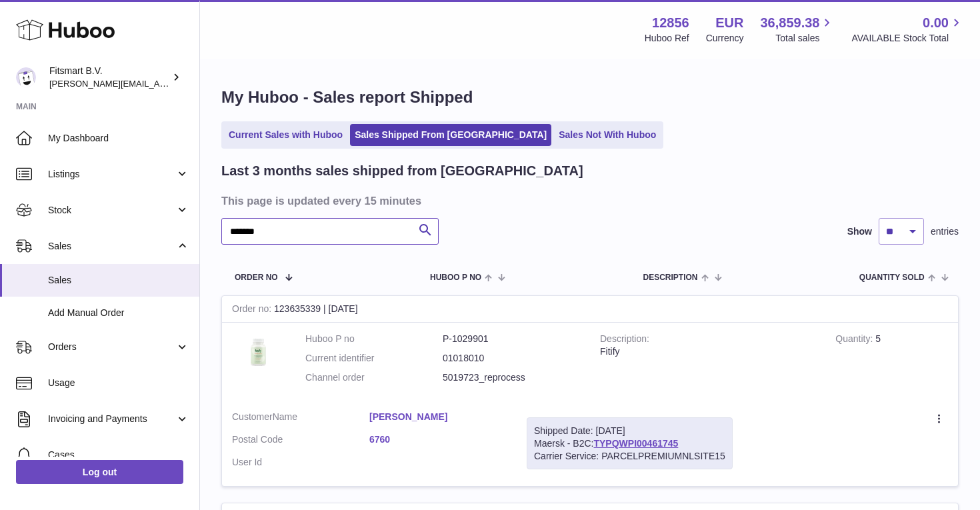 The height and width of the screenshot is (510, 980). What do you see at coordinates (891, 361) in the screenshot?
I see `td: 5` at bounding box center [891, 361].